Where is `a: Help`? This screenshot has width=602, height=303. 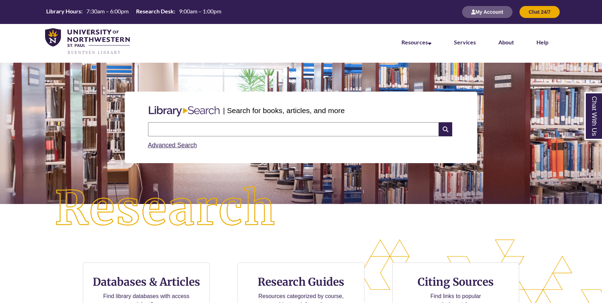 a: Help is located at coordinates (543, 42).